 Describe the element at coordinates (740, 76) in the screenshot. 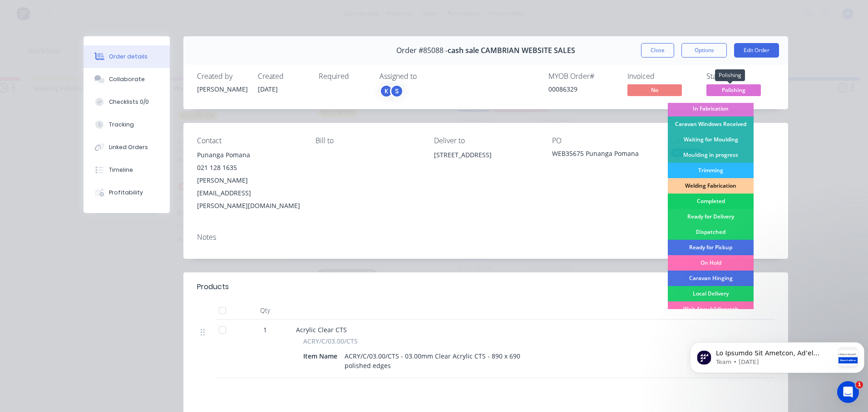

I see `div: Status` at that location.